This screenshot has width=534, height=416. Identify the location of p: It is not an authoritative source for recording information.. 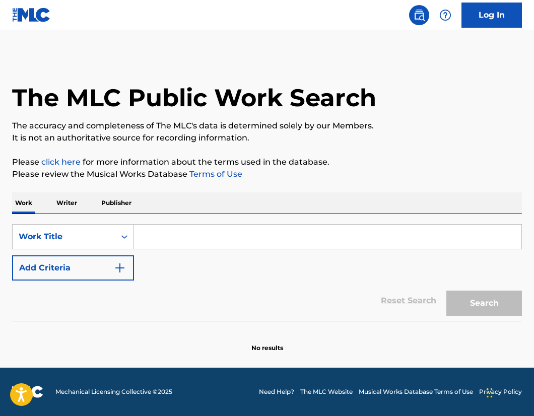
(267, 138).